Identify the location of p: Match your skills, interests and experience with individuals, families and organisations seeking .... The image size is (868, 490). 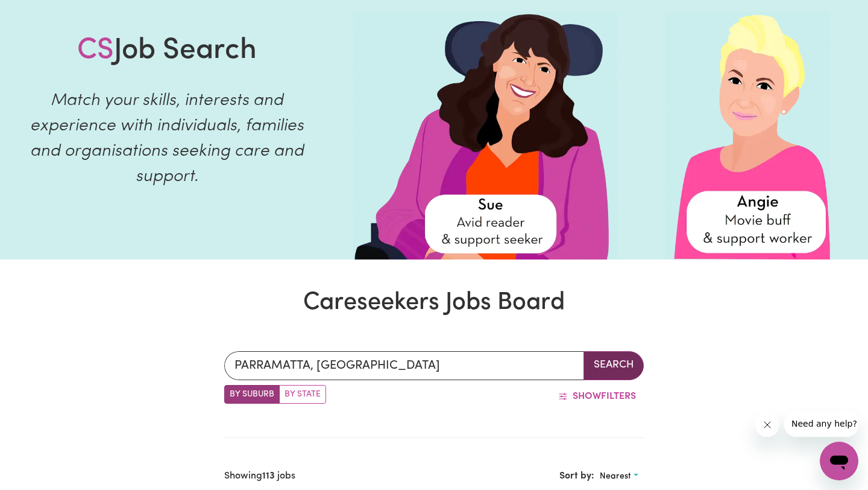
(167, 139).